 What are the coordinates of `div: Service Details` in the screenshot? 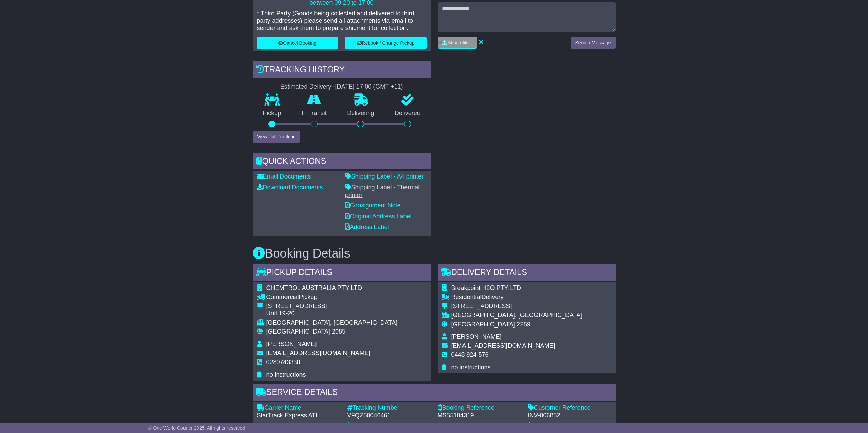 It's located at (434, 394).